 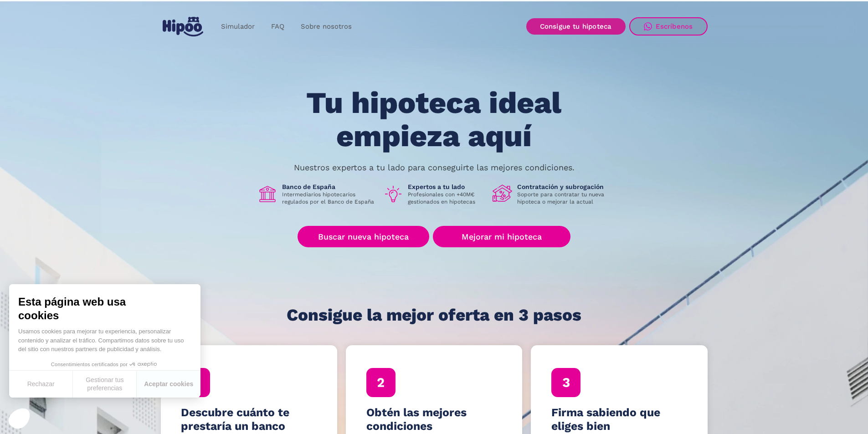 What do you see at coordinates (447, 198) in the screenshot?
I see `p: Profesionales con +40M€ gestionados en hipotecas` at bounding box center [447, 198].